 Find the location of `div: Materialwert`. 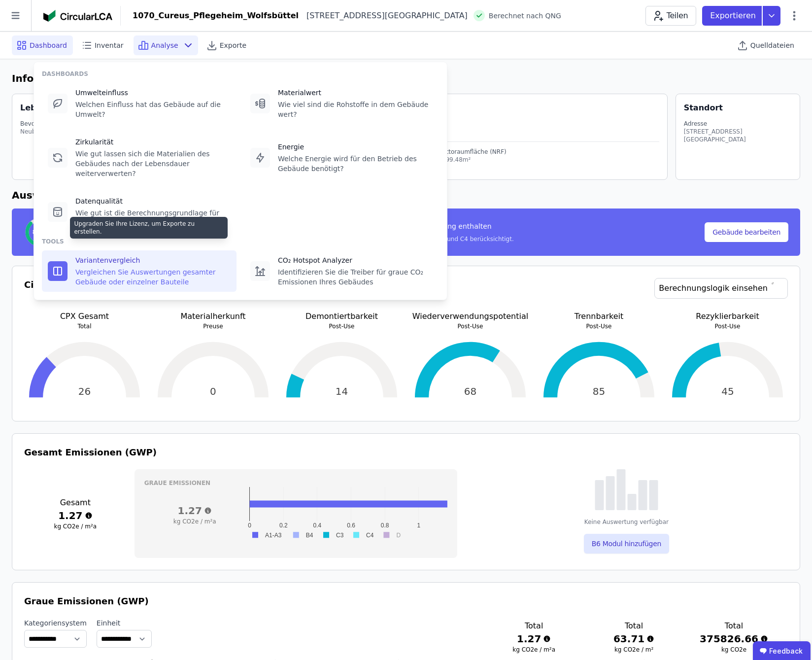

div: Materialwert is located at coordinates (356, 93).